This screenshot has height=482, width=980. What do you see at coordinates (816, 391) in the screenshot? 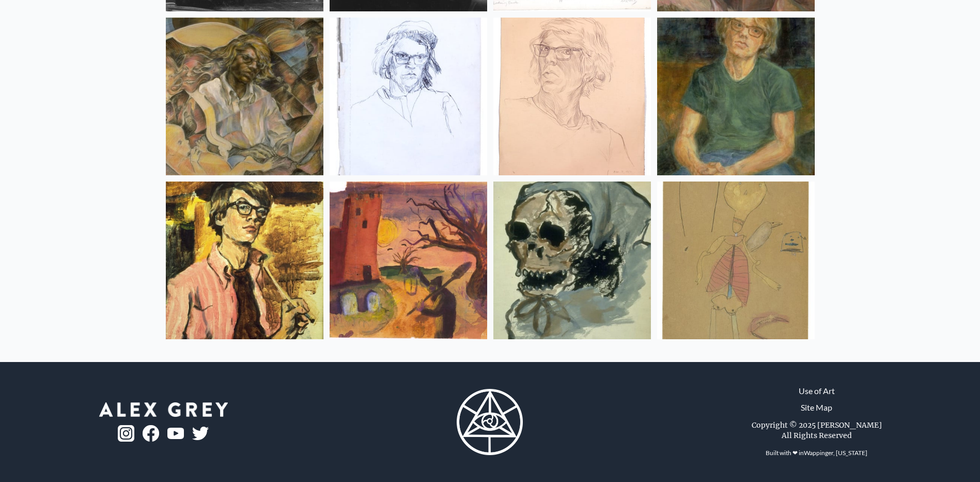
I see `a: Use of Art` at bounding box center [816, 391].